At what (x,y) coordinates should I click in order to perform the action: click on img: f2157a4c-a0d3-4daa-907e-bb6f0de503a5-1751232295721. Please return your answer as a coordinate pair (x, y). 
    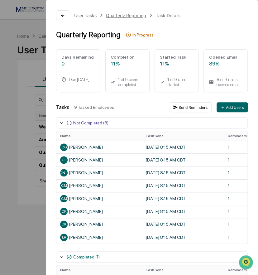
    Looking at the image, I should click on (8, 8).